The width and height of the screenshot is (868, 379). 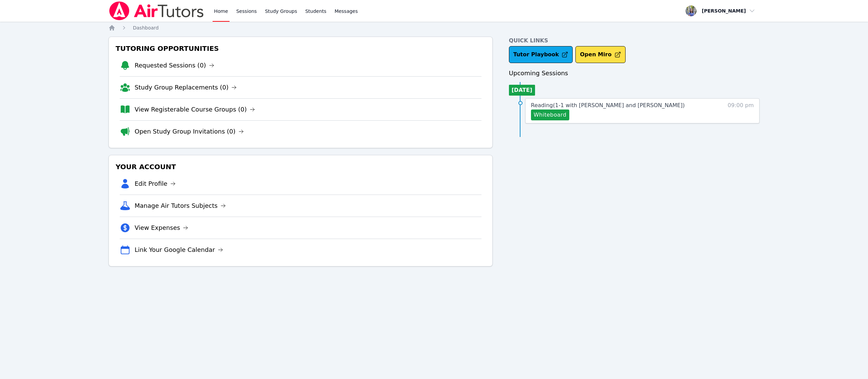 What do you see at coordinates (346, 11) in the screenshot?
I see `span: Messages` at bounding box center [346, 11].